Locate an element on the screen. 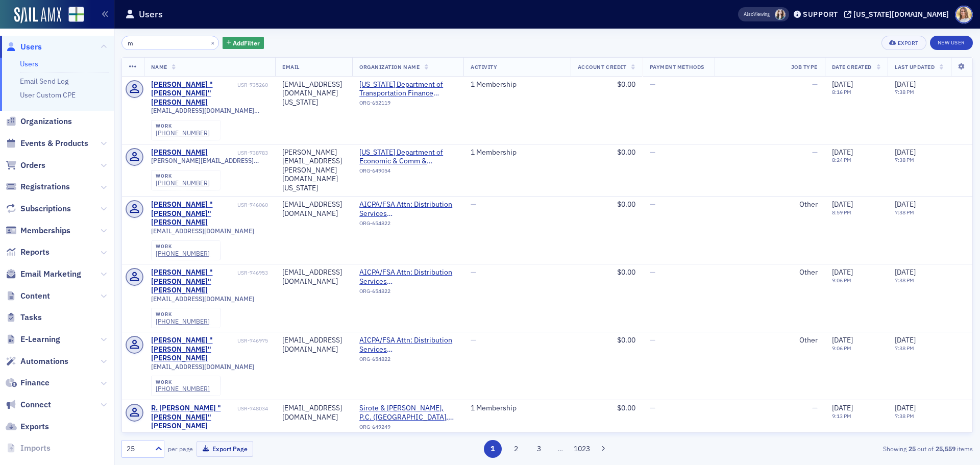  a: Automations is located at coordinates (37, 361).